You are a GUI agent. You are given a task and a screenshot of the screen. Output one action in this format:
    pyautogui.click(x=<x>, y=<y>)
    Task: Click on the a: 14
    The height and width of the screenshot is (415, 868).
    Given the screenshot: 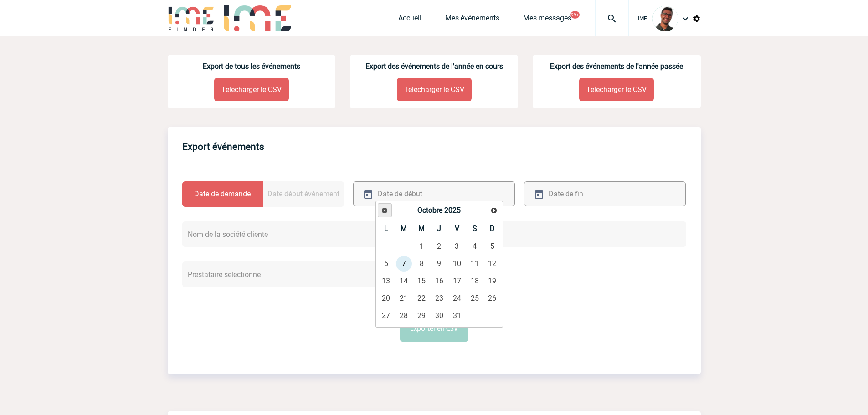 What is the action you would take?
    pyautogui.click(x=403, y=281)
    